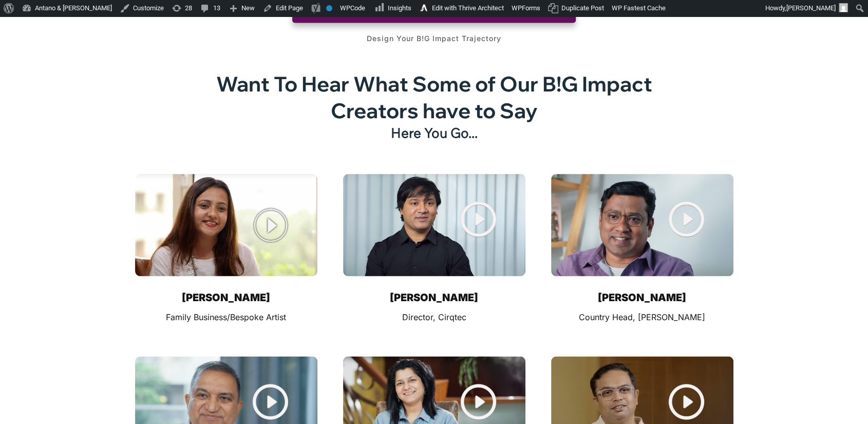 The image size is (868, 424). Describe the element at coordinates (329, 9) in the screenshot. I see `div: No index` at that location.